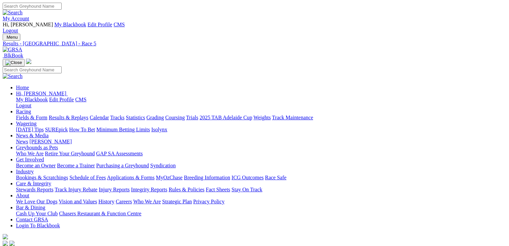  What do you see at coordinates (37, 147) in the screenshot?
I see `a: Greyhounds as Pets` at bounding box center [37, 147].